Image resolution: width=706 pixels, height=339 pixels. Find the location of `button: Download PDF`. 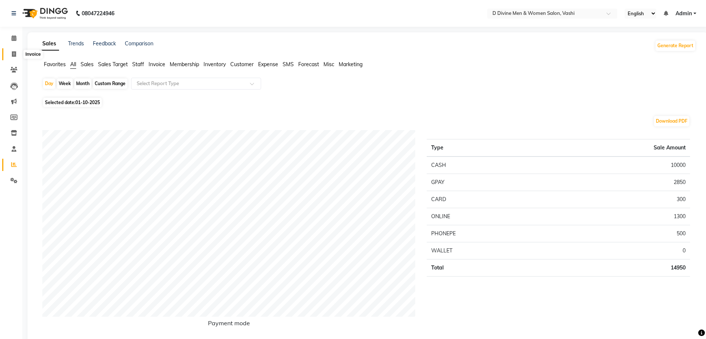

button: Download PDF is located at coordinates (671, 121).